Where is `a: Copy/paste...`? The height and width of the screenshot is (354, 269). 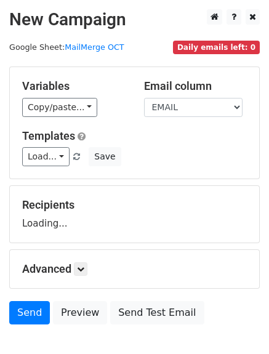 a: Copy/paste... is located at coordinates (60, 107).